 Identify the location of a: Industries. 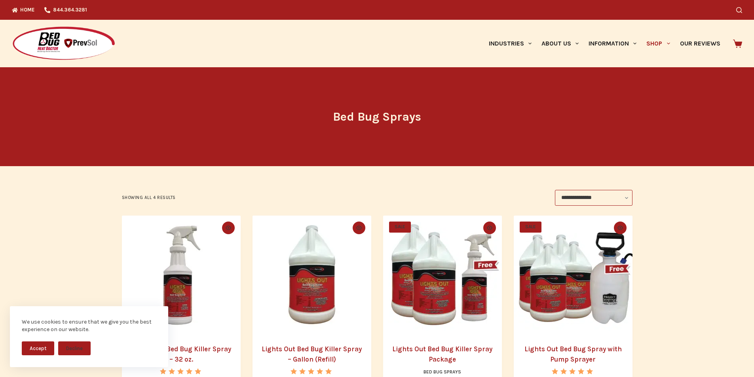
(510, 44).